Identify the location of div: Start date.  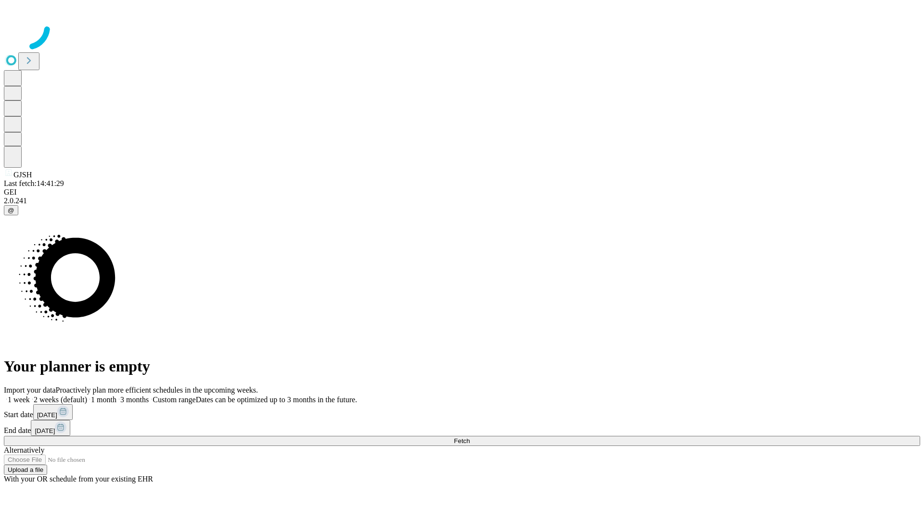
(462, 412).